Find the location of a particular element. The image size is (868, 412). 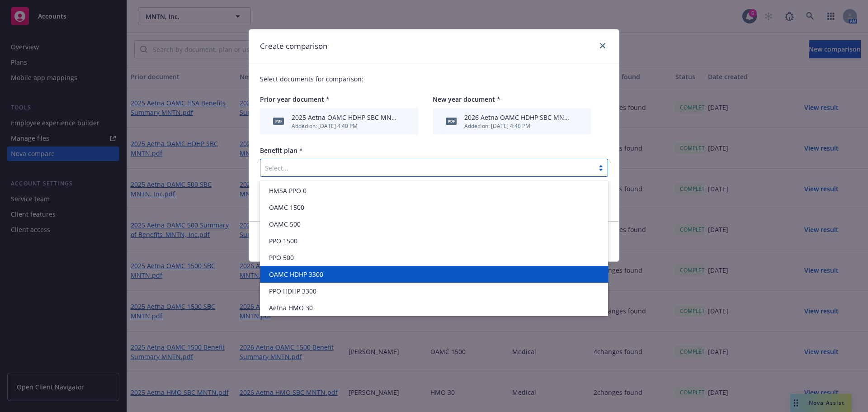

span: OAMC 500 is located at coordinates (285, 224).